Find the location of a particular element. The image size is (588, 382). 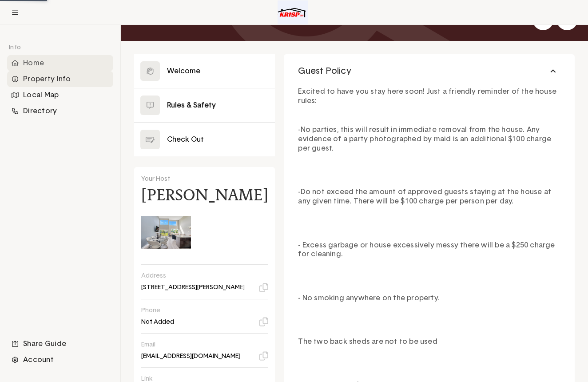

div: Home is located at coordinates (60, 63).